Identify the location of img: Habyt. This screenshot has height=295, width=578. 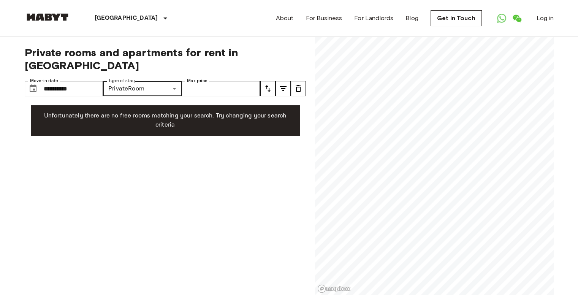
(48, 17).